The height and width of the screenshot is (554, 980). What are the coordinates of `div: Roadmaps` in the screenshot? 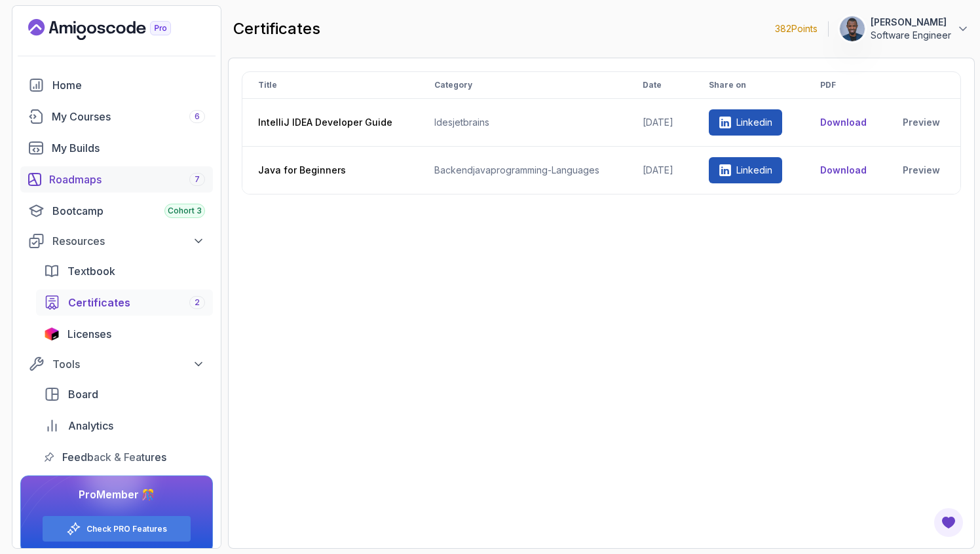 It's located at (127, 180).